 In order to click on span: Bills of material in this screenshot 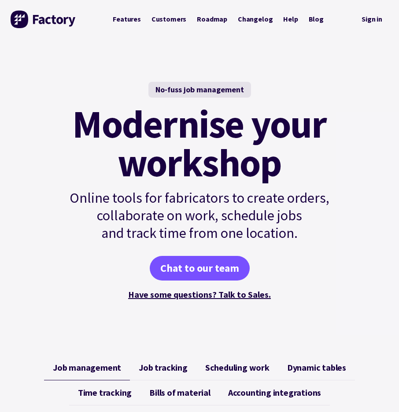, I will do `click(179, 393)`.